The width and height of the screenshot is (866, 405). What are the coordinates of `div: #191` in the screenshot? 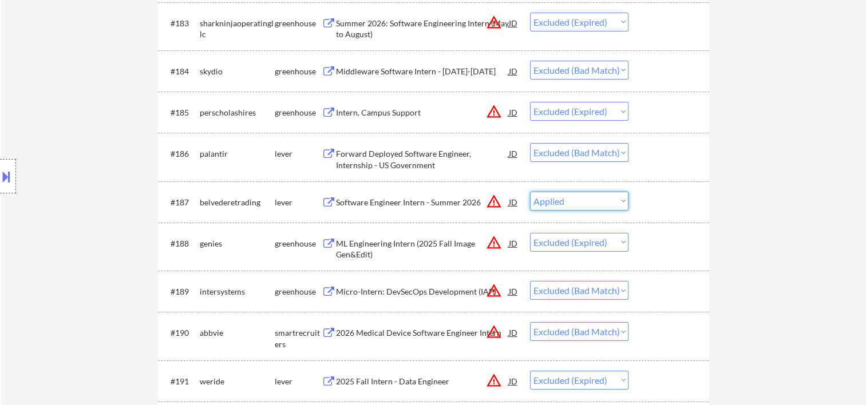 It's located at (180, 382).